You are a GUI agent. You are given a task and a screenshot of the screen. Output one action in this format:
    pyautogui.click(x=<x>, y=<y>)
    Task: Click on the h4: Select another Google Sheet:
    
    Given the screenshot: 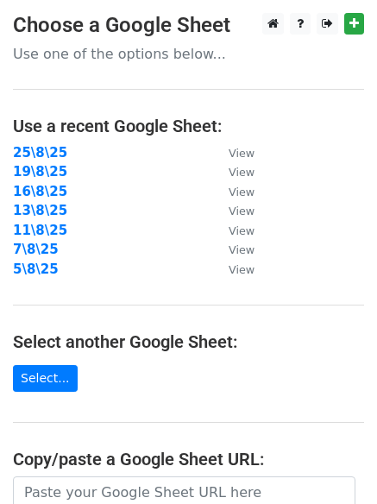 What is the action you would take?
    pyautogui.click(x=188, y=342)
    